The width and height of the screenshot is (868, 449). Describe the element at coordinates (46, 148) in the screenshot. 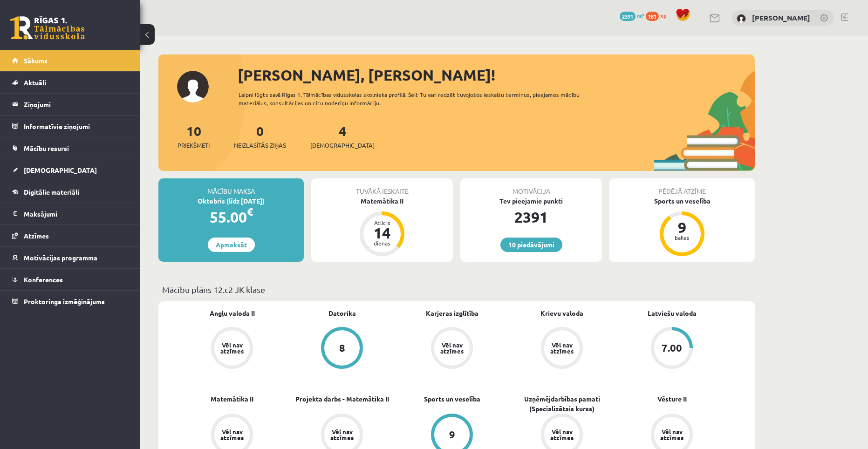

I see `span: Mācību resursi` at that location.